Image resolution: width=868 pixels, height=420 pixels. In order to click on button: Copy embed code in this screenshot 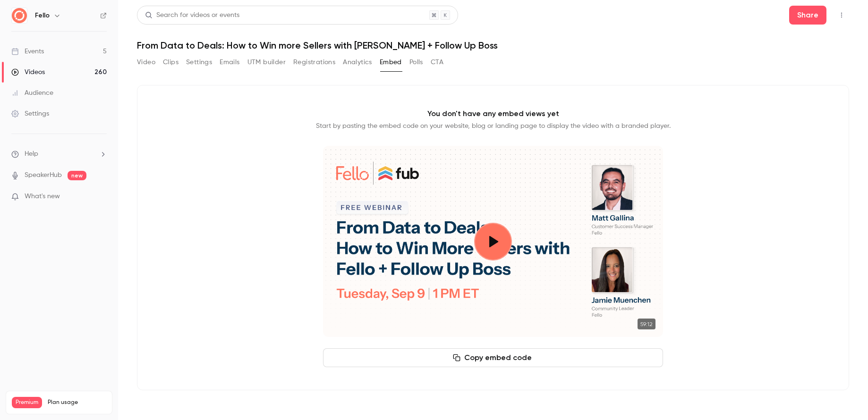, I will do `click(493, 357)`.